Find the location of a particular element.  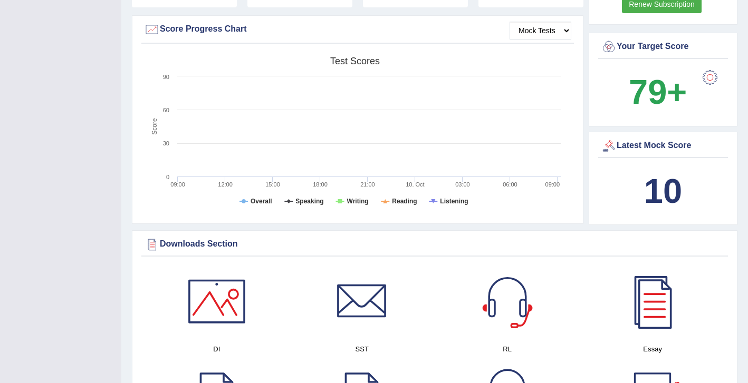

text: 60 is located at coordinates (166, 110).